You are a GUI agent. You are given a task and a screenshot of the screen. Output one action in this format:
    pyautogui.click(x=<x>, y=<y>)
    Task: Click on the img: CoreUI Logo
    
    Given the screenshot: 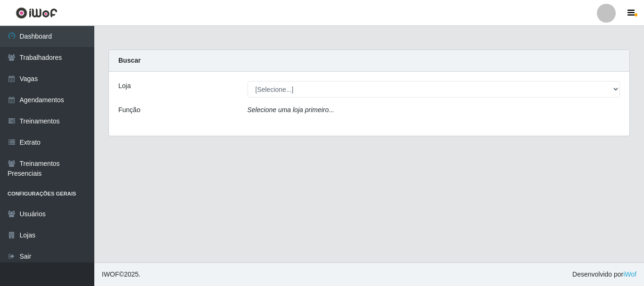 What is the action you would take?
    pyautogui.click(x=36, y=13)
    